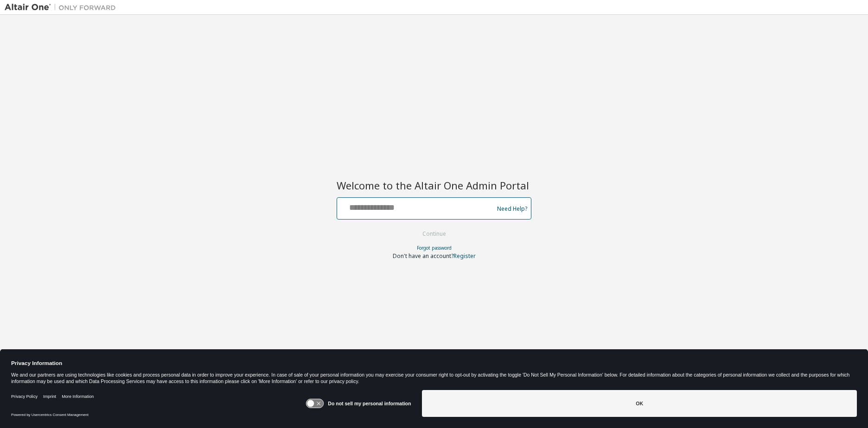 The width and height of the screenshot is (868, 428). What do you see at coordinates (512, 209) in the screenshot?
I see `a: Need Help?` at bounding box center [512, 209].